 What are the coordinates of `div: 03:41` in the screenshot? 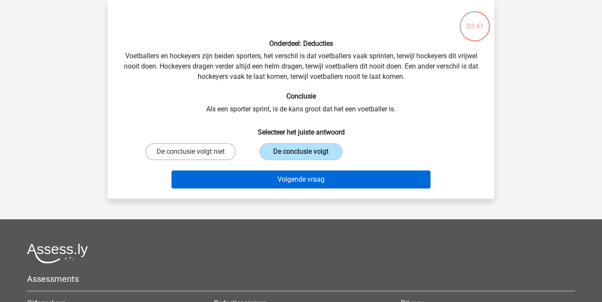 It's located at (475, 21).